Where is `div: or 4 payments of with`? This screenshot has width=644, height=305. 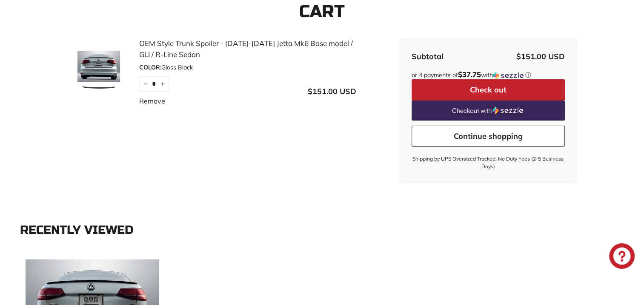 div: or 4 payments of with is located at coordinates (488, 75).